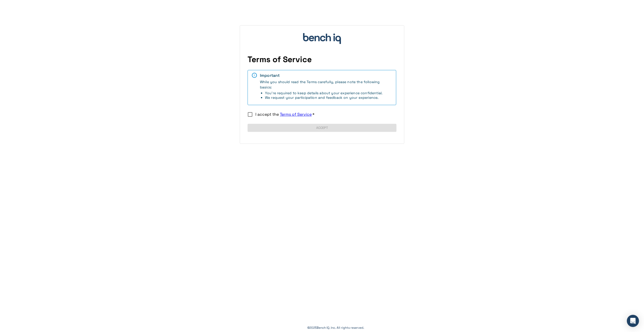 The height and width of the screenshot is (332, 644). I want to click on div: Important, so click(326, 76).